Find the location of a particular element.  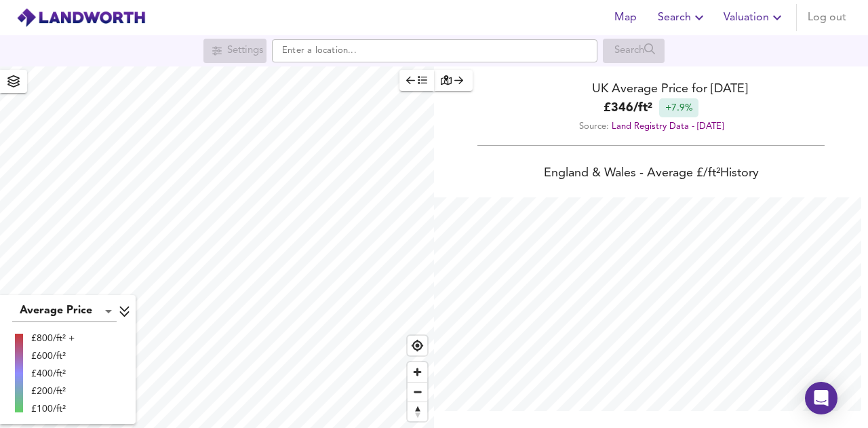

button: Zoom out is located at coordinates (417, 391).